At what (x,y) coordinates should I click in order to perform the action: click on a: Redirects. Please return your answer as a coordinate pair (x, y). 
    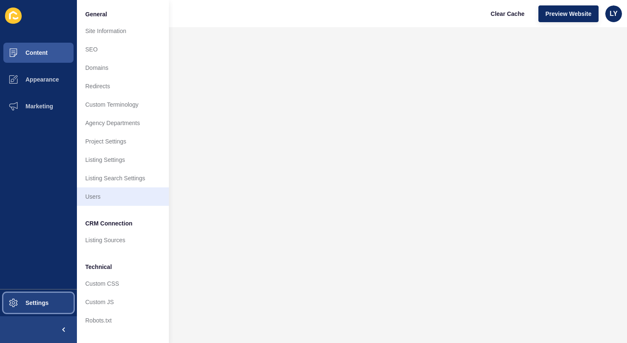
    Looking at the image, I should click on (123, 86).